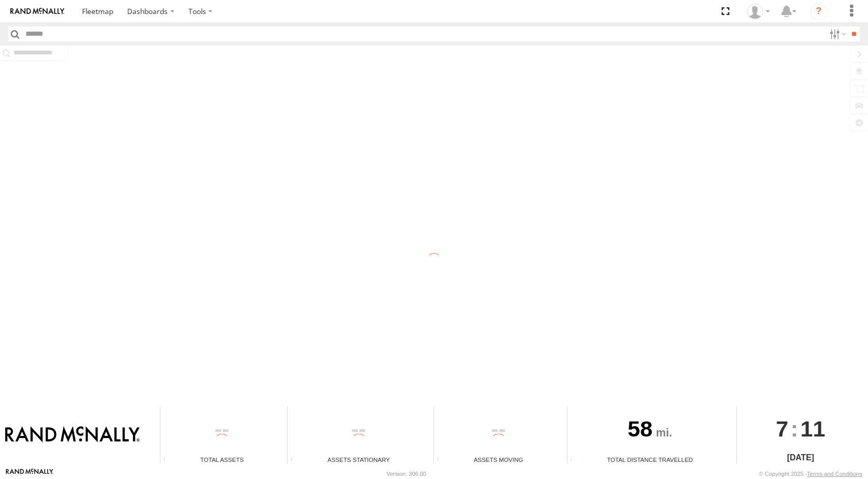 This screenshot has height=479, width=868. Describe the element at coordinates (72, 436) in the screenshot. I see `img: Rand McNally` at that location.